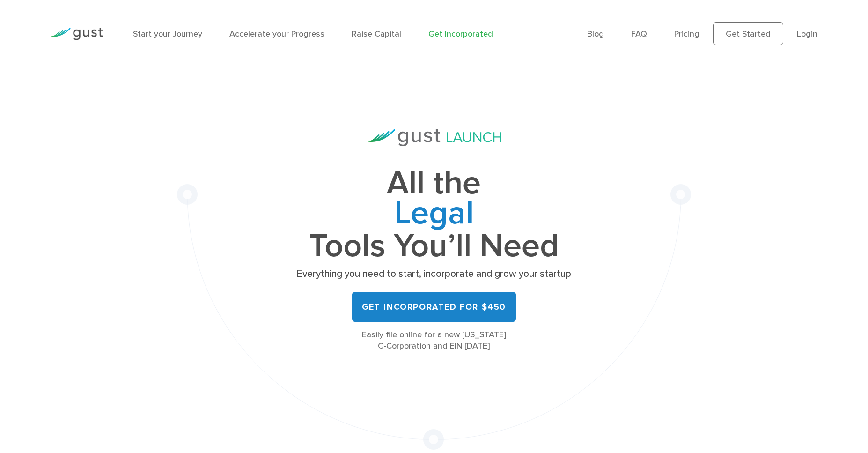  I want to click on a: Accelerate your Progress, so click(277, 34).